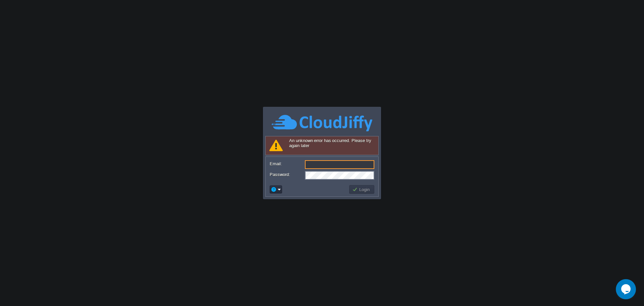 The height and width of the screenshot is (306, 644). What do you see at coordinates (322, 123) in the screenshot?
I see `img: CloudJiffy` at bounding box center [322, 123].